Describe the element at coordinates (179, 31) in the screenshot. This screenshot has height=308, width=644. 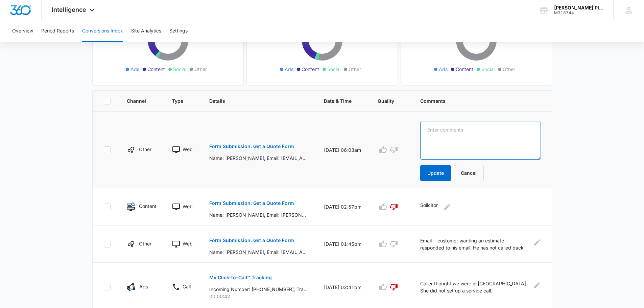
I see `button: Settings` at that location.